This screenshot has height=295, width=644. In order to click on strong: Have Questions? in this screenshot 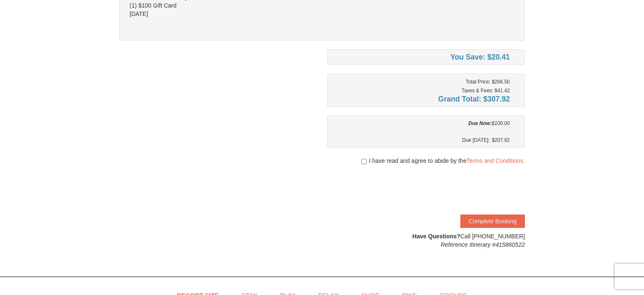, I will do `click(437, 236)`.